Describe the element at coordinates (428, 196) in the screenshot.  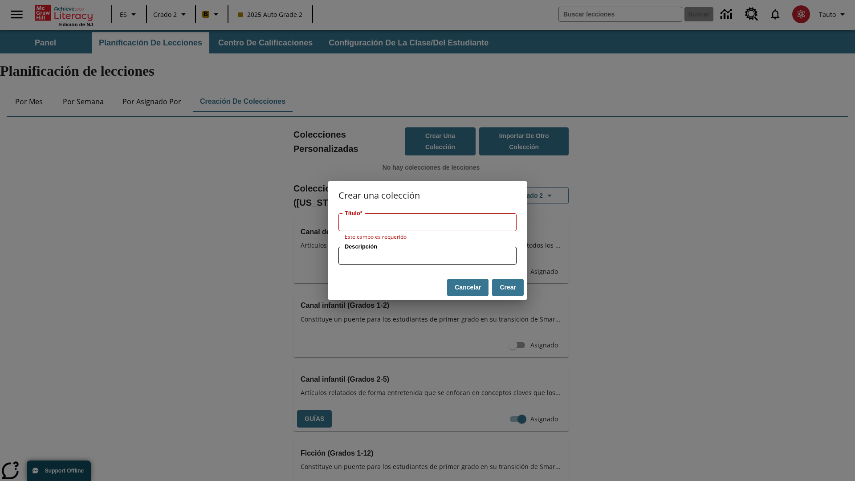
I see `h2: Crear una colección` at that location.